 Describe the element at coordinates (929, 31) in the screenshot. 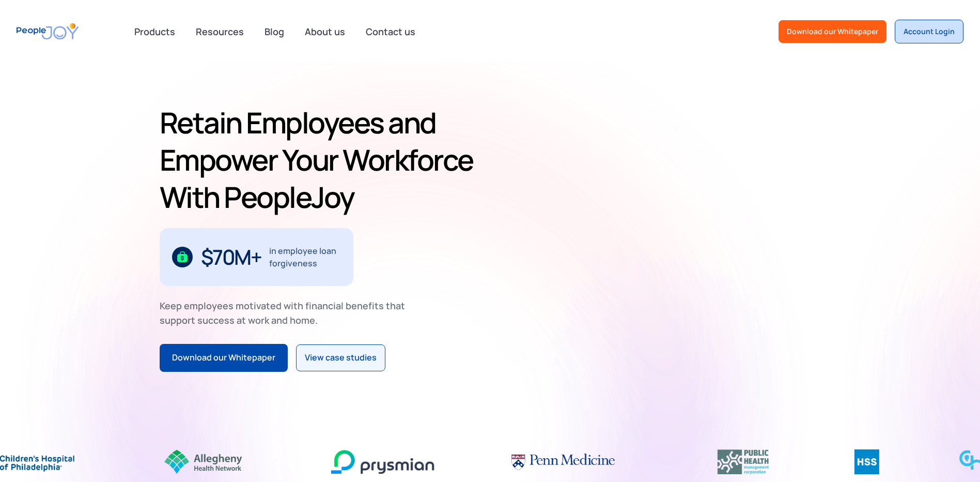

I see `div: Account Login` at that location.